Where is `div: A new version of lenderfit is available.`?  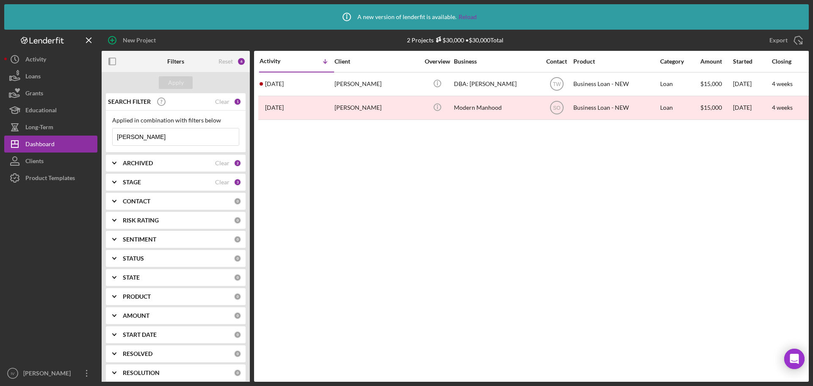 div: A new version of lenderfit is available. is located at coordinates (406, 17).